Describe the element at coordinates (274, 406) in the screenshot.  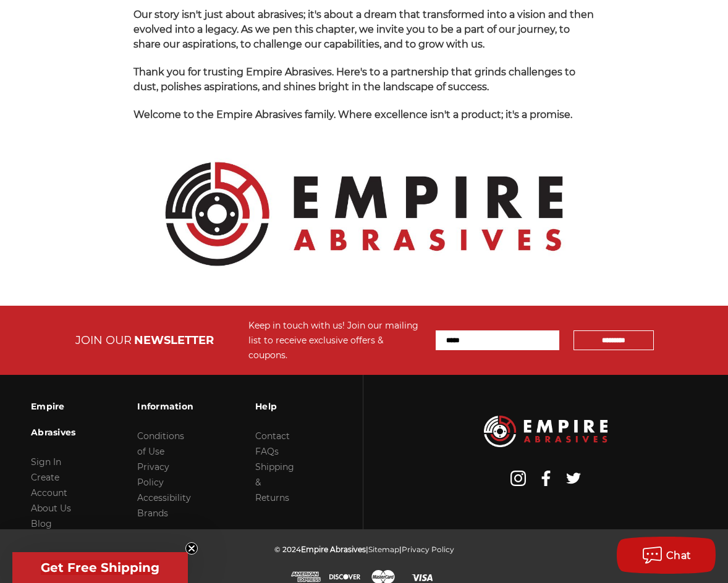
I see `h3: Help` at that location.